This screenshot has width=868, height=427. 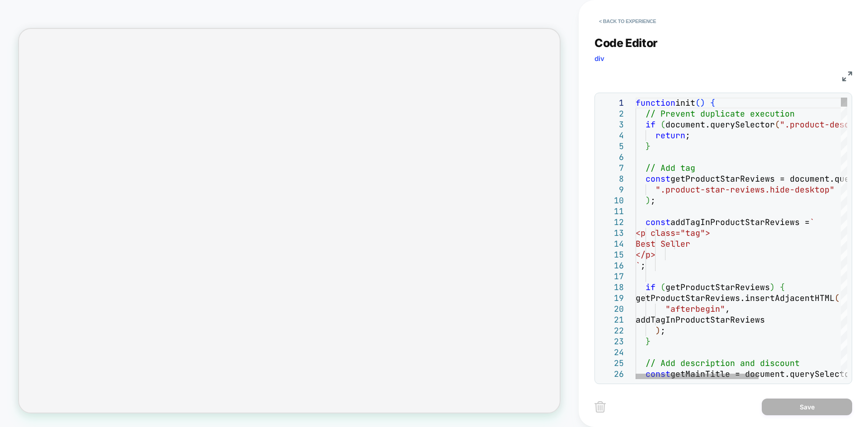 What do you see at coordinates (612, 374) in the screenshot?
I see `div: 26` at bounding box center [612, 374].